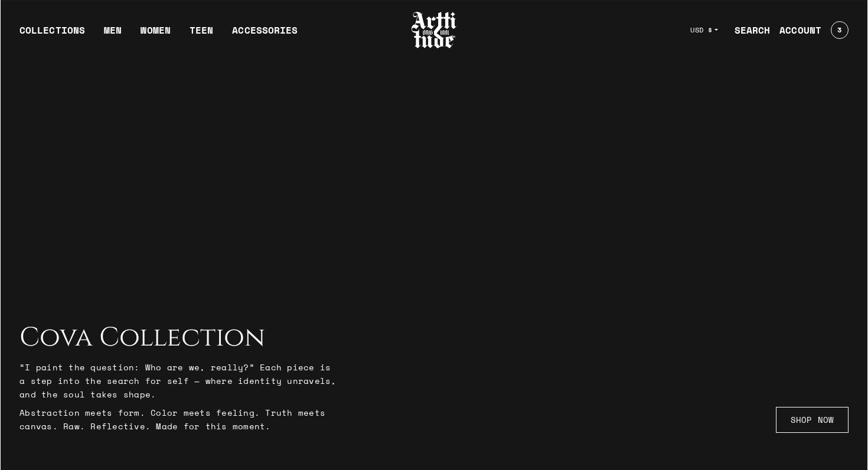 This screenshot has height=470, width=868. Describe the element at coordinates (158, 35) in the screenshot. I see `ul: Main navigation` at that location.